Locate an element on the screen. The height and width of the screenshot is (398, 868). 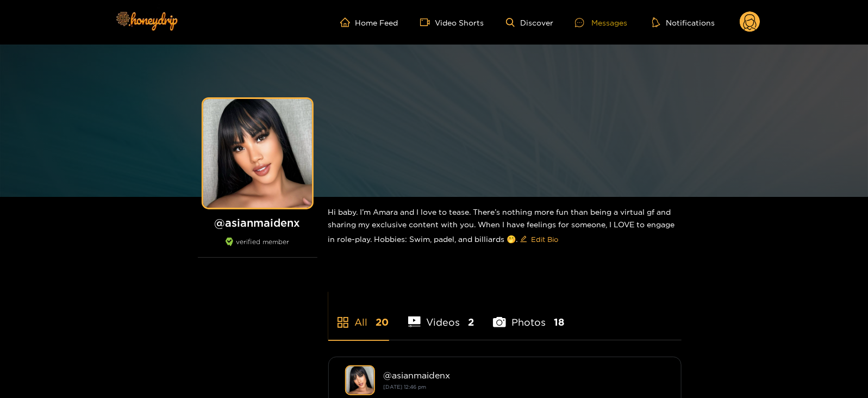
span: 18 is located at coordinates (559, 322).